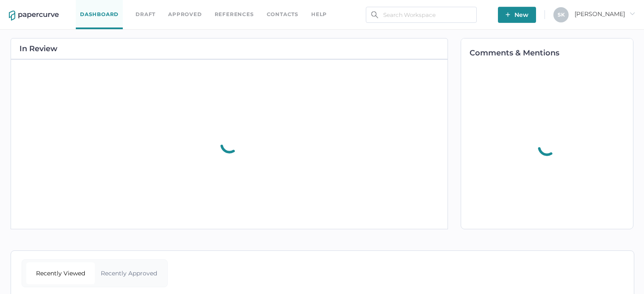  Describe the element at coordinates (561, 15) in the screenshot. I see `span: S K` at that location.